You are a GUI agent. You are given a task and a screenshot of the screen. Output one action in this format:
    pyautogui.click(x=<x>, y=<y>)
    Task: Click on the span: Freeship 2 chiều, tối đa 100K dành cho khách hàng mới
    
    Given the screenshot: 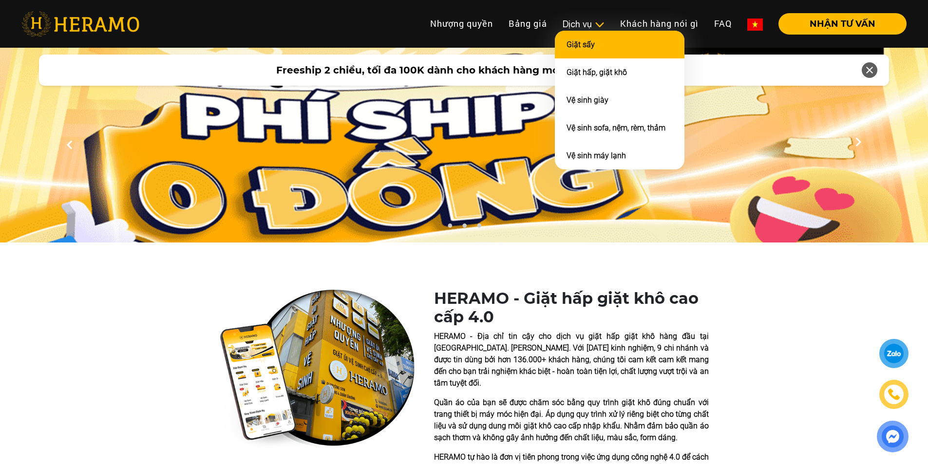 What is the action you would take?
    pyautogui.click(x=419, y=70)
    